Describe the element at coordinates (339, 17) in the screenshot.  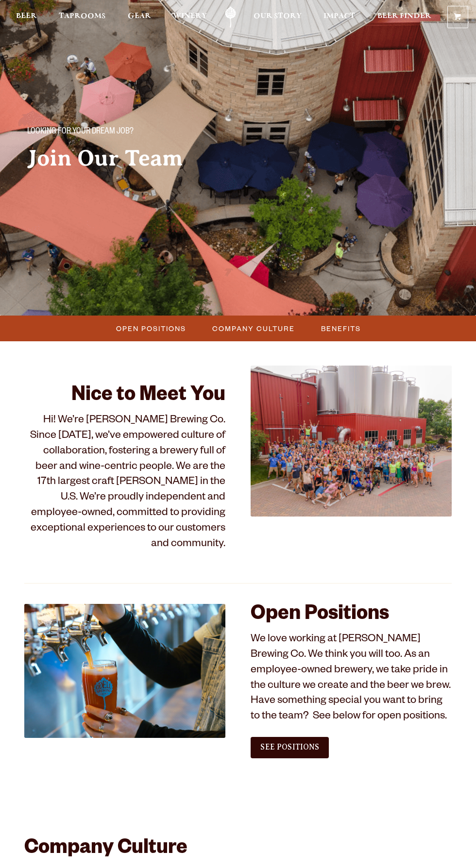
I see `a: Impact` at that location.